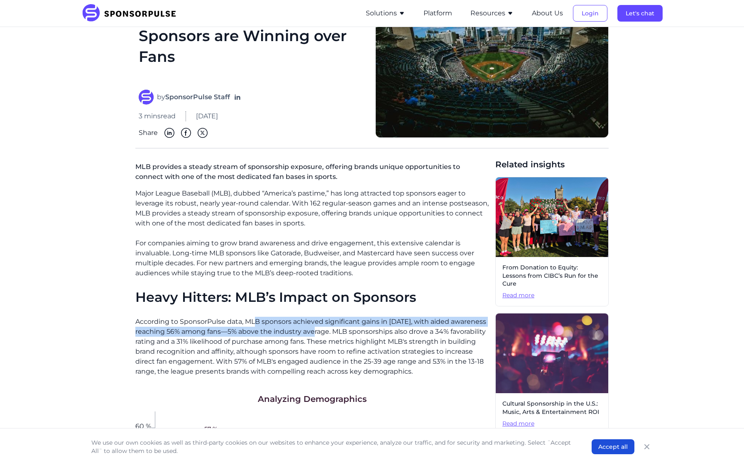 The width and height of the screenshot is (744, 465). What do you see at coordinates (437, 13) in the screenshot?
I see `a: Platform` at bounding box center [437, 13].